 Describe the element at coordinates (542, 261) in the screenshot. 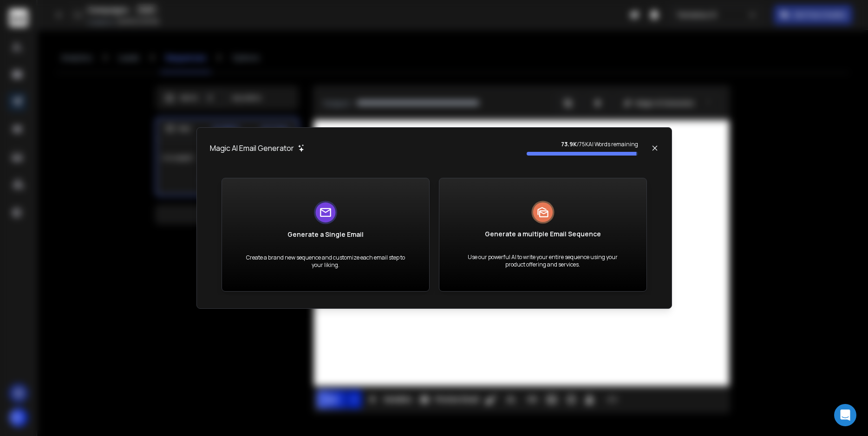

I see `p: Use our powerful AI to write your entire sequence using your product offering and services.` at that location.